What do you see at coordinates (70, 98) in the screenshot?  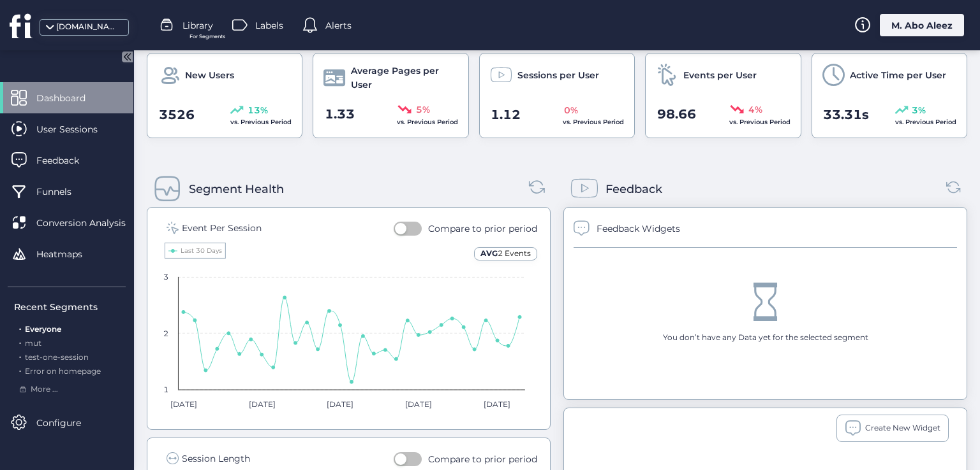 I see `span: Dashboard` at bounding box center [70, 98].